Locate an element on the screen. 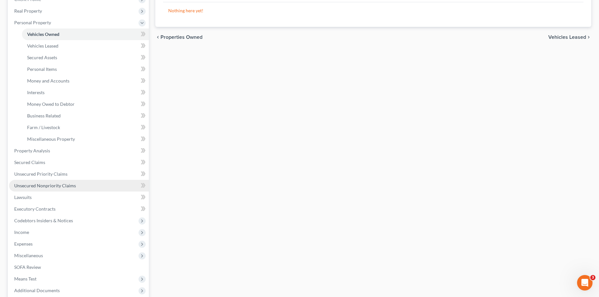 This screenshot has height=297, width=599. span: Executory Contracts is located at coordinates (35, 208).